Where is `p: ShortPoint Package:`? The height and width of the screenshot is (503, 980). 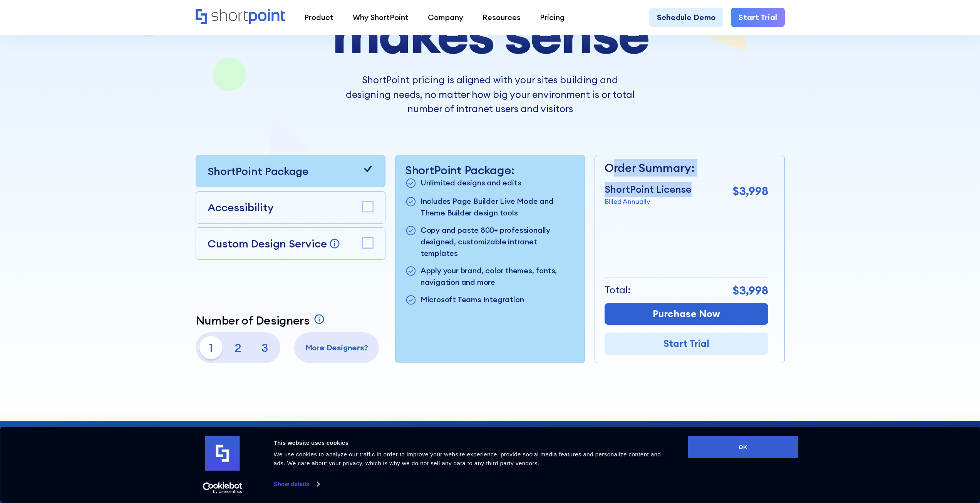 p: ShortPoint Package: is located at coordinates (490, 170).